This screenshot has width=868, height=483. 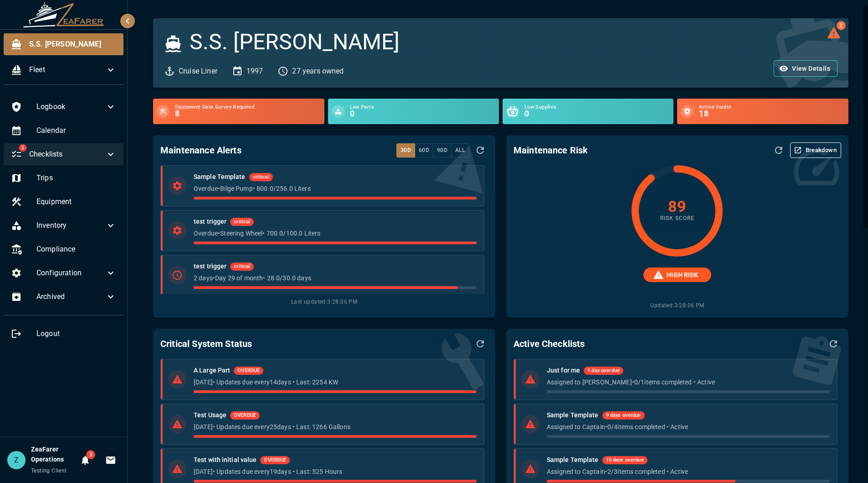 I want to click on p: Cruise Liner, so click(x=197, y=71).